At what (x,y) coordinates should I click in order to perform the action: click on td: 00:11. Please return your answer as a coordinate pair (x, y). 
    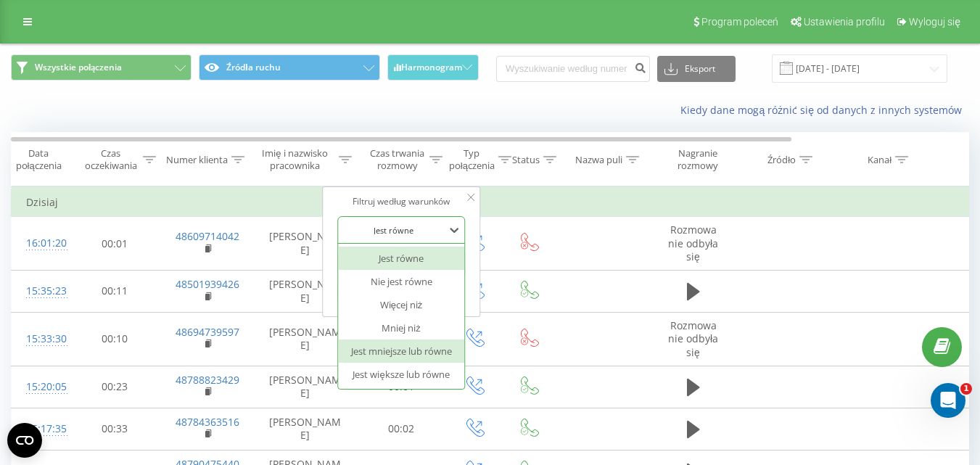
    Looking at the image, I should click on (114, 291).